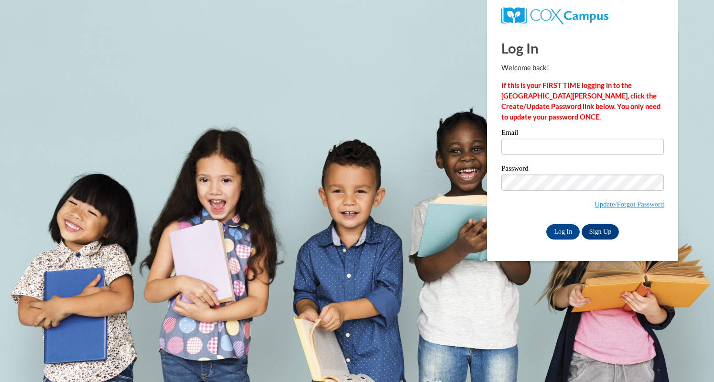 The image size is (714, 382). I want to click on label: Email, so click(583, 134).